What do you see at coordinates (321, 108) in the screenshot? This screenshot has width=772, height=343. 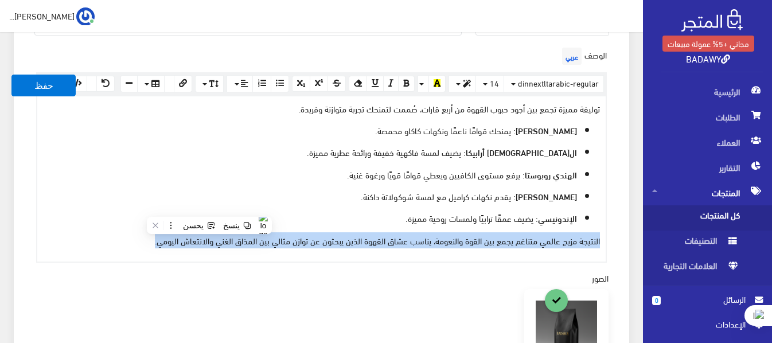 I see `p: توليفة مميزة تجمع بين أجود حبوب القهوة من أربع قارات، صُممت لتمنحك تجربة متوازنة وفريدة.` at bounding box center [321, 108].